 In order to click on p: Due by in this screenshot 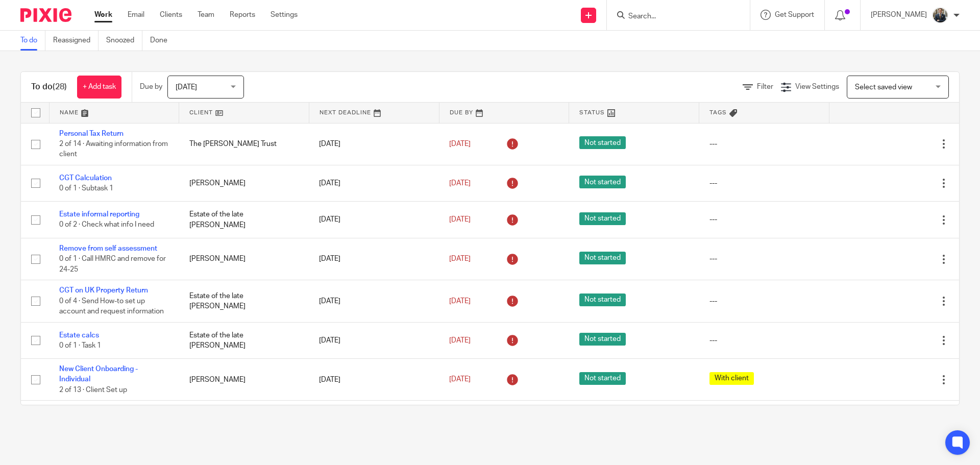, I will do `click(151, 86)`.